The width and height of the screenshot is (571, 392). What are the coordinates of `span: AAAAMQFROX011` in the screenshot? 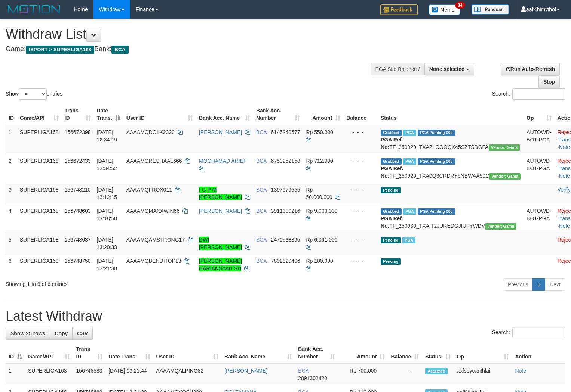 It's located at (149, 190).